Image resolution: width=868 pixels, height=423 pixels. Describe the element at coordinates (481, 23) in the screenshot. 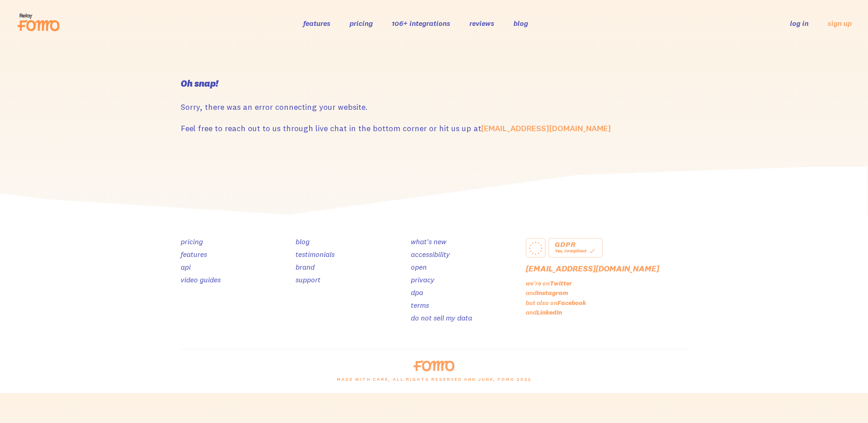

I see `a: reviews` at that location.